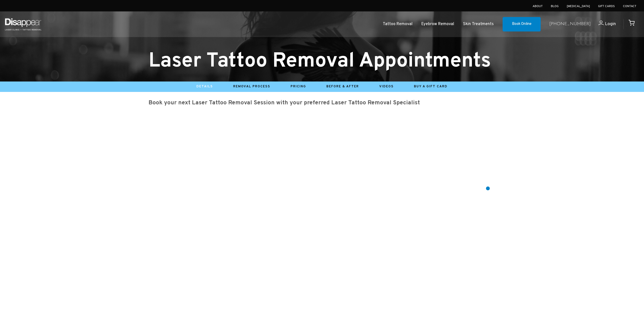 The height and width of the screenshot is (326, 644). I want to click on a: Videos, so click(386, 86).